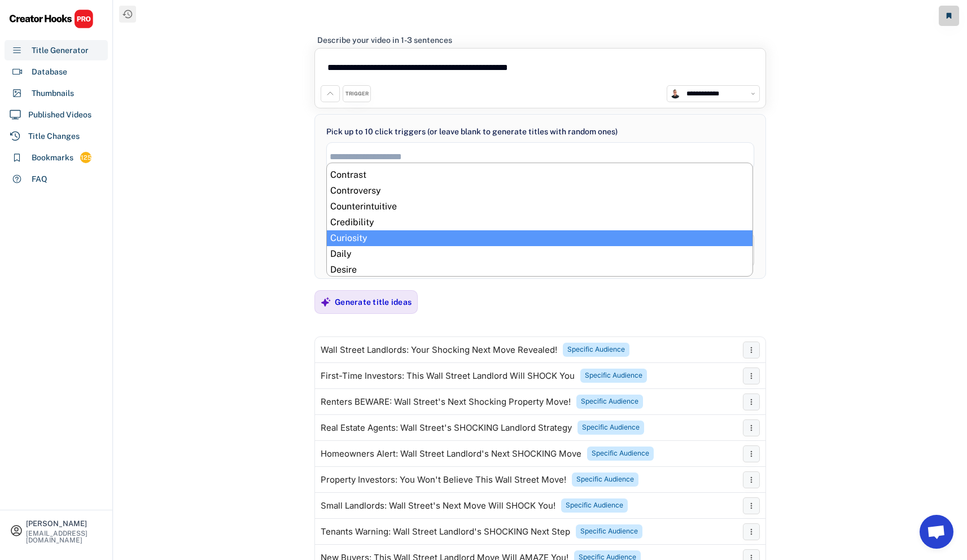 This screenshot has width=967, height=560. I want to click on div: Small Landlords: Wall Street's Next Move Will SHOCK You!, so click(438, 505).